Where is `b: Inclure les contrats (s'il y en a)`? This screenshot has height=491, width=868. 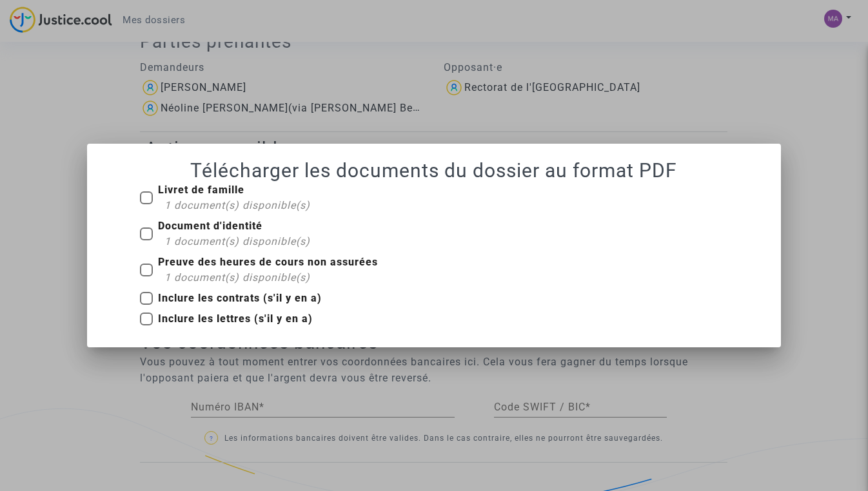
b: Inclure les contrats (s'il y en a) is located at coordinates (240, 298).